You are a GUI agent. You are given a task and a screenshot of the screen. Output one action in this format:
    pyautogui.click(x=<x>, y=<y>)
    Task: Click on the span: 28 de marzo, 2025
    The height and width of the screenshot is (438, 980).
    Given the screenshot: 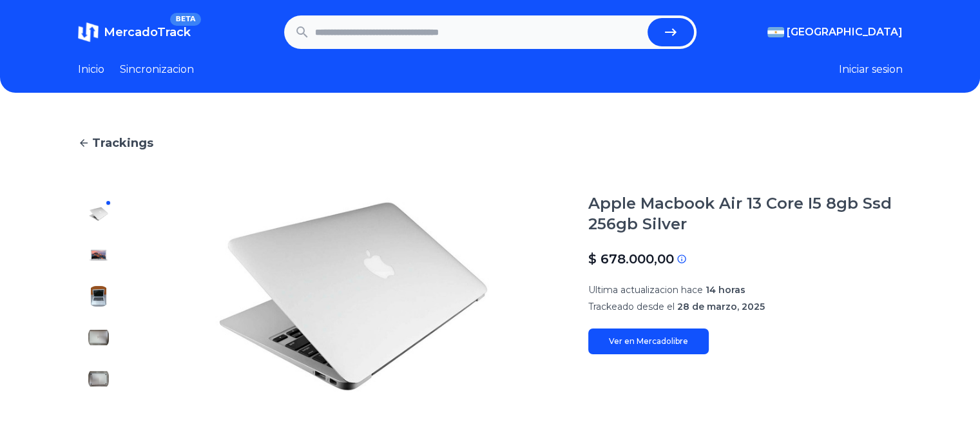 What is the action you would take?
    pyautogui.click(x=720, y=306)
    